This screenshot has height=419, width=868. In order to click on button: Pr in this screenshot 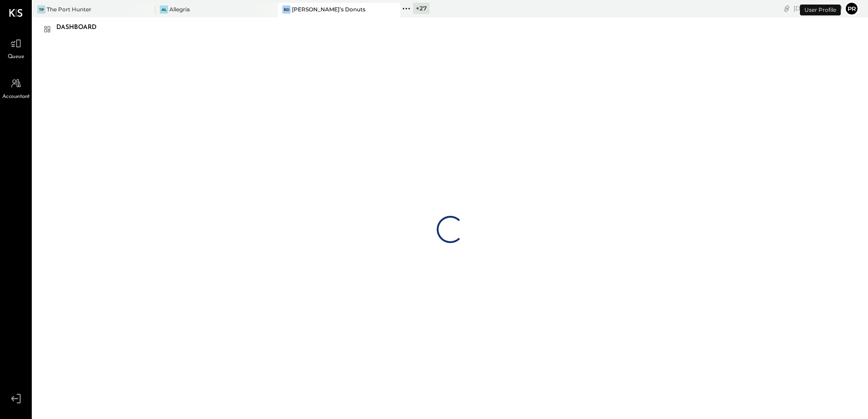, I will do `click(852, 9)`.